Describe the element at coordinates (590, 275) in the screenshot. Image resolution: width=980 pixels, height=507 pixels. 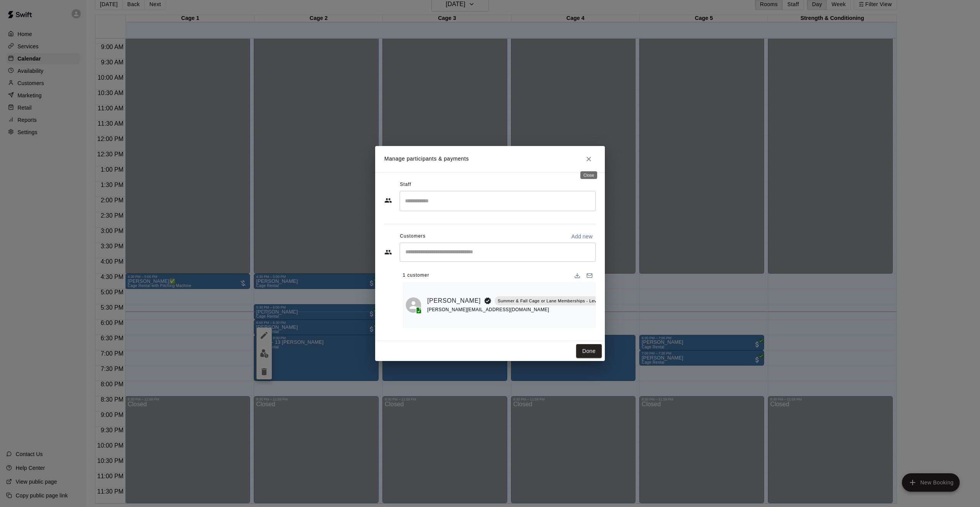
I see `button: Email participants` at that location.